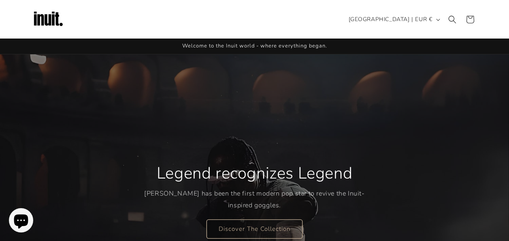 This screenshot has height=241, width=509. I want to click on inbox-online-store-chat: Shopify online store chat, so click(21, 221).